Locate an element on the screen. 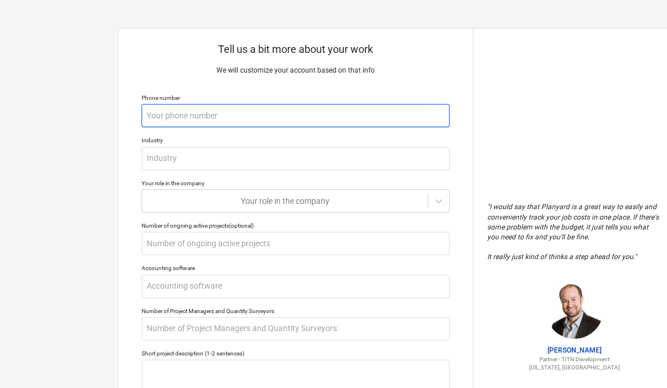 Image resolution: width=667 pixels, height=388 pixels. img: Jordan Cohen is located at coordinates (574, 309).